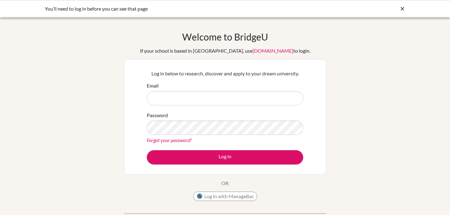 The image size is (450, 215). I want to click on button: Log in, so click(225, 157).